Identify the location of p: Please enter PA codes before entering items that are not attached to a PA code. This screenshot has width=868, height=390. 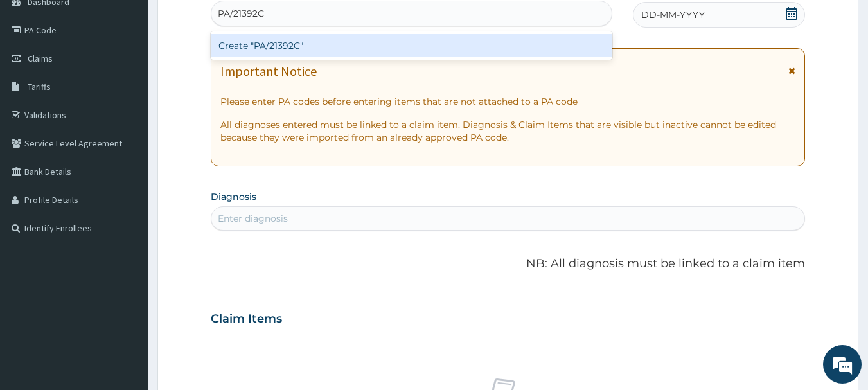
(508, 102).